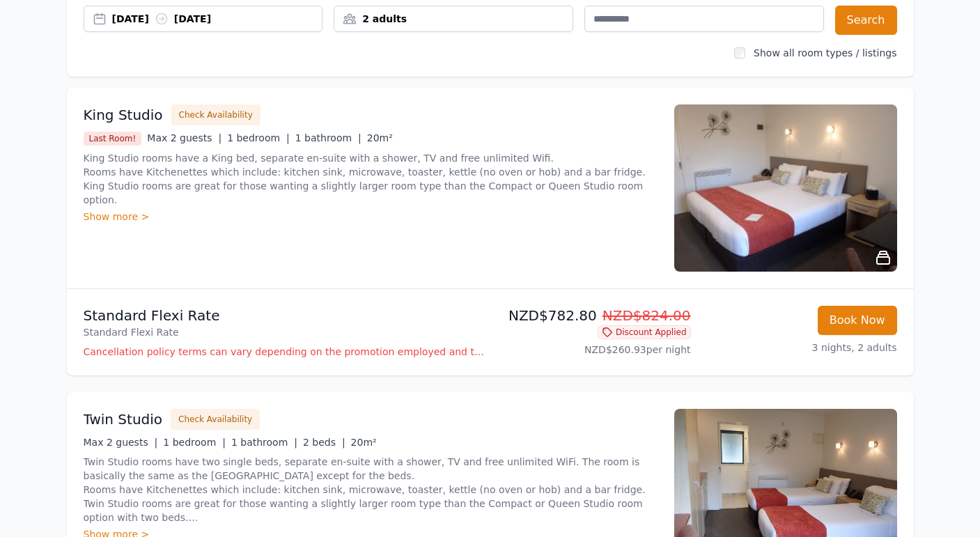 This screenshot has width=980, height=537. I want to click on span: Discount Applied, so click(644, 332).